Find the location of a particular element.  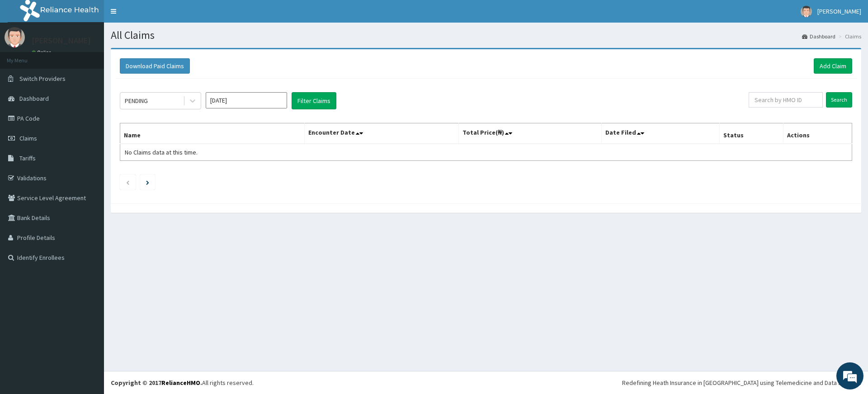

a: Dashboard is located at coordinates (819, 36).